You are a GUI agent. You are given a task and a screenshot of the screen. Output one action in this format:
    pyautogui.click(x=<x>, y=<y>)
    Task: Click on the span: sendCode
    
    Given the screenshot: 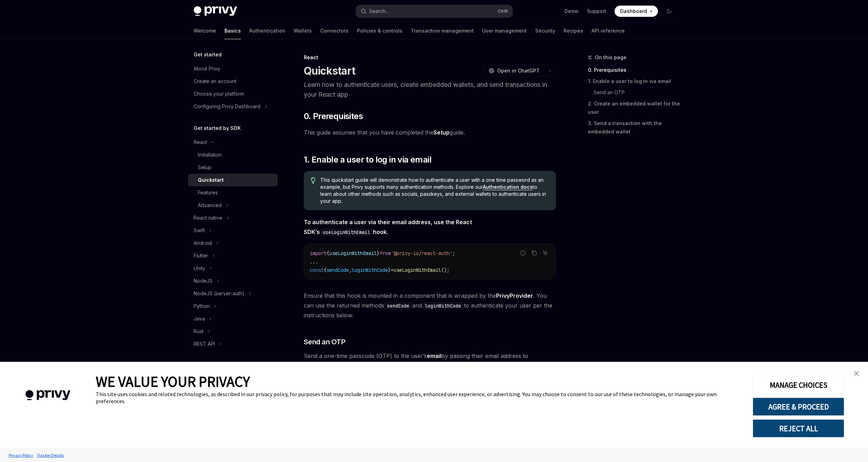 What is the action you would take?
    pyautogui.click(x=338, y=270)
    